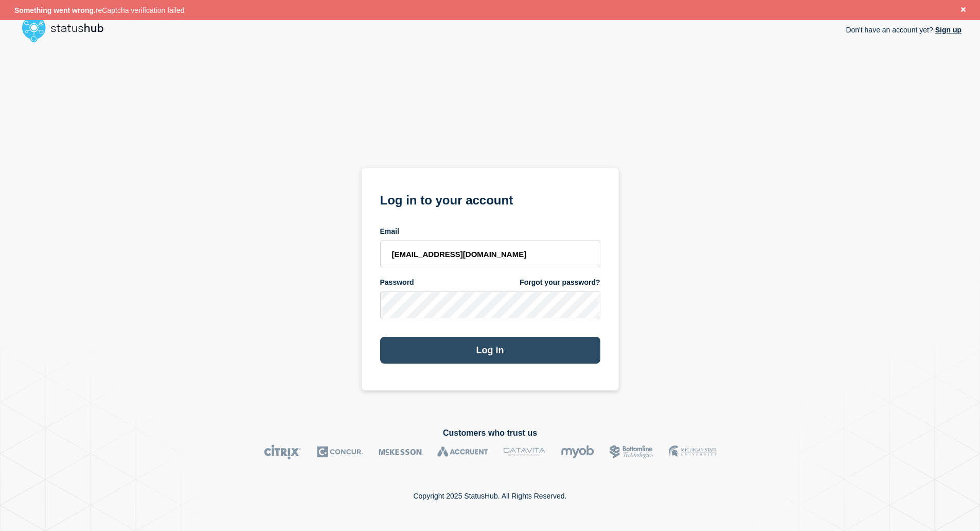 This screenshot has height=531, width=980. Describe the element at coordinates (631, 451) in the screenshot. I see `img: Bottomline logo` at that location.